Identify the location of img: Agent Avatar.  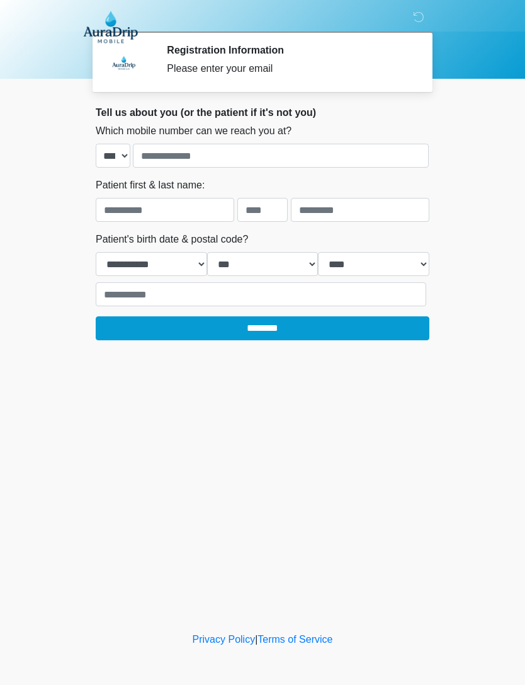
(124, 63).